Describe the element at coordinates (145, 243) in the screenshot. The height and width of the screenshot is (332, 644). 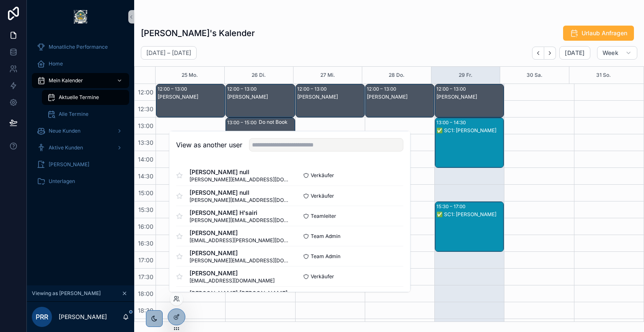
I see `span: 16:30` at that location.